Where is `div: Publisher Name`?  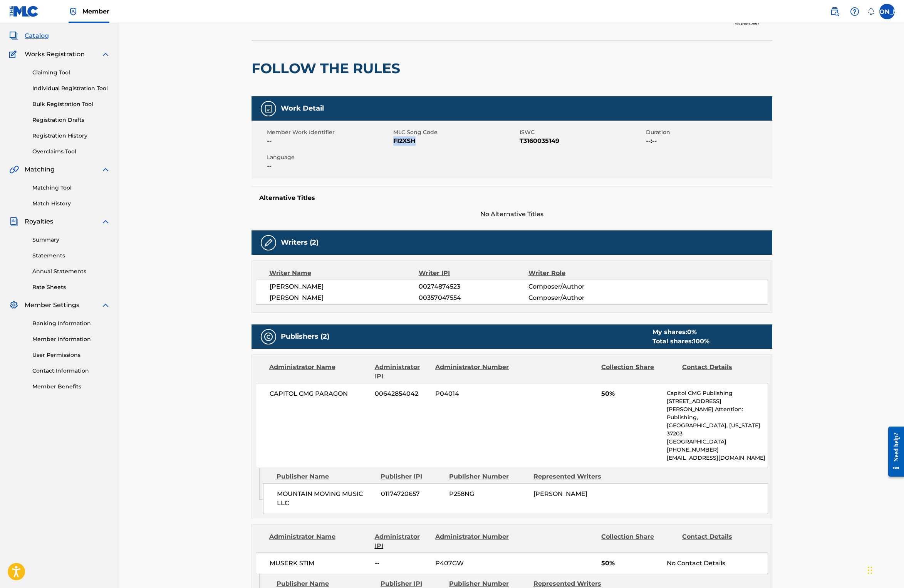 div: Publisher Name is located at coordinates (326, 476).